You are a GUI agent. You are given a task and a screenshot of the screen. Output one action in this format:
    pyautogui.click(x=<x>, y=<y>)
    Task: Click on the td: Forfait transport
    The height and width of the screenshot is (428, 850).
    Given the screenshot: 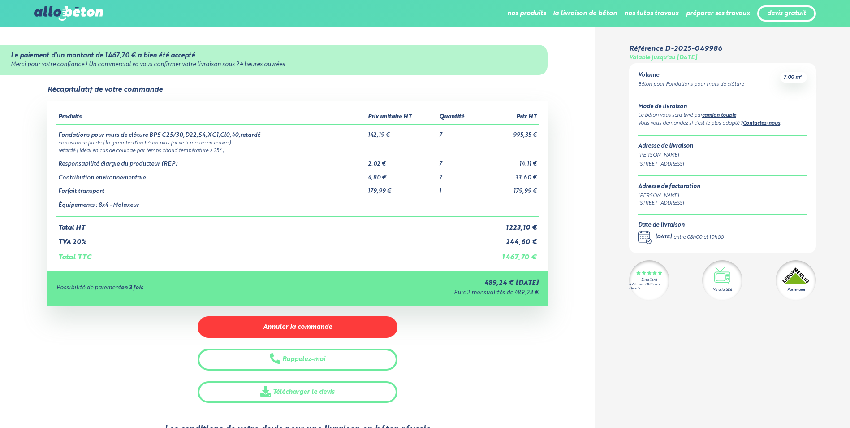 What is the action you would take?
    pyautogui.click(x=211, y=188)
    